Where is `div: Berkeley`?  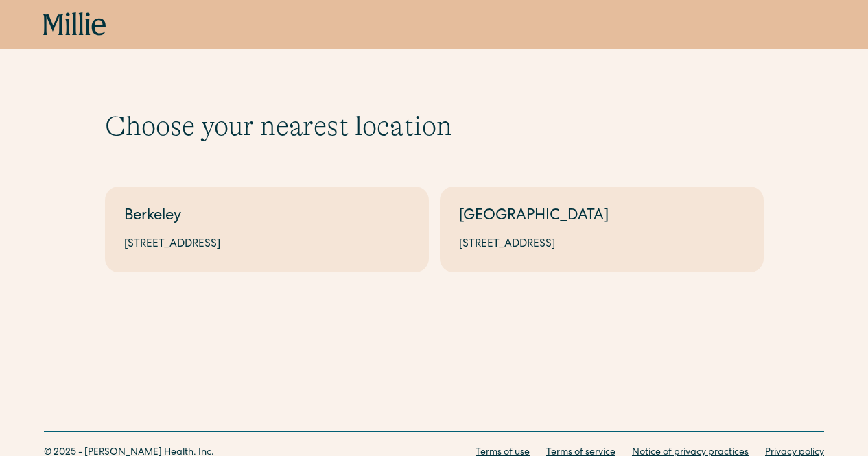 div: Berkeley is located at coordinates (267, 217).